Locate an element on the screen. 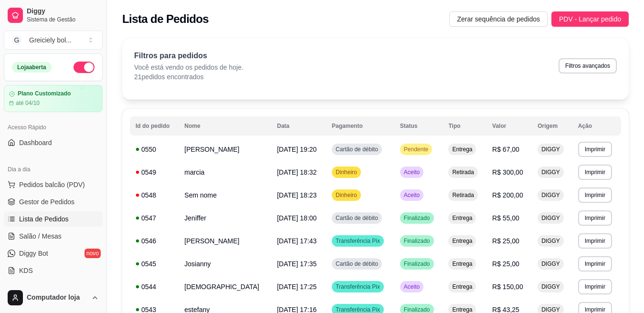  span: KDS is located at coordinates (26, 270).